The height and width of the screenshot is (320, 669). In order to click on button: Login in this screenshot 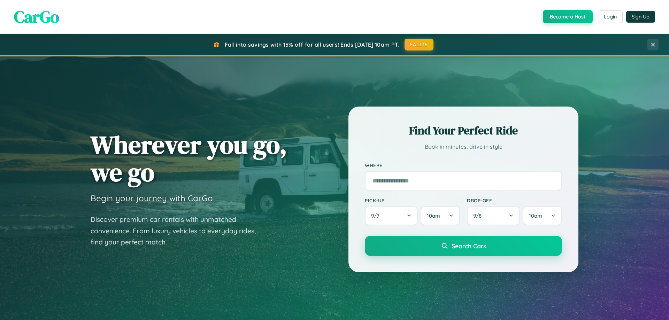, I will do `click(610, 17)`.